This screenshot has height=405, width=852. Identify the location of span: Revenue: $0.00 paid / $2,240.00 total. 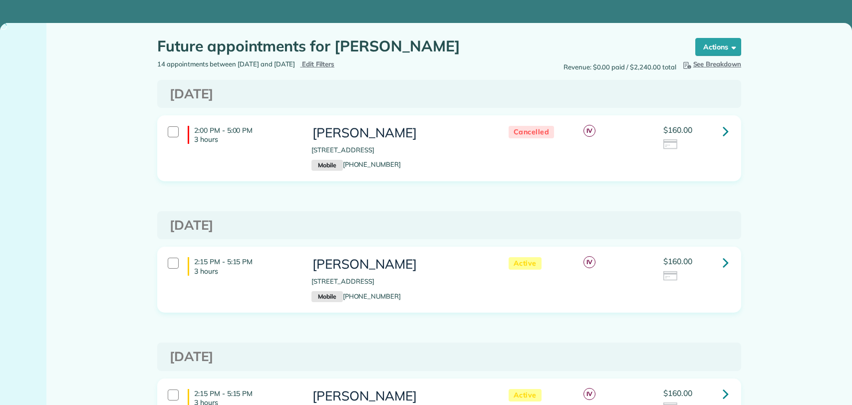
(620, 67).